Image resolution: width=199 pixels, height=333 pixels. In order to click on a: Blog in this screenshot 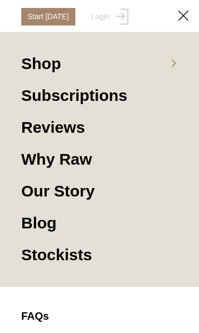, I will do `click(99, 229)`.